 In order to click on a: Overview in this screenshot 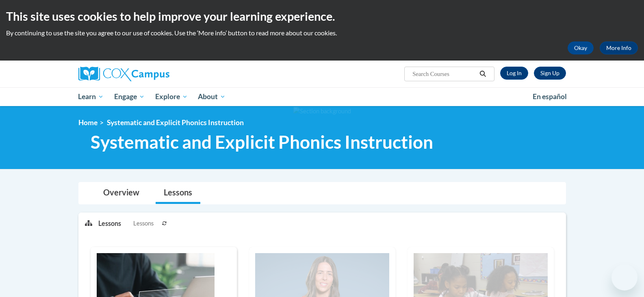, I will do `click(121, 193)`.